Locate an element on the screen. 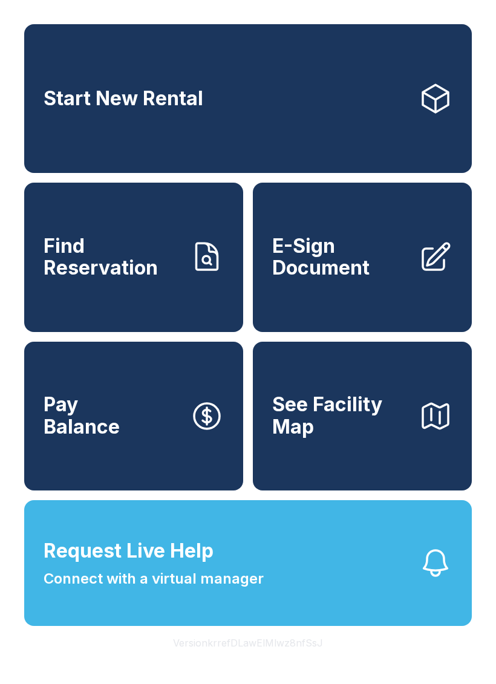  button: PayBalance is located at coordinates (134, 416).